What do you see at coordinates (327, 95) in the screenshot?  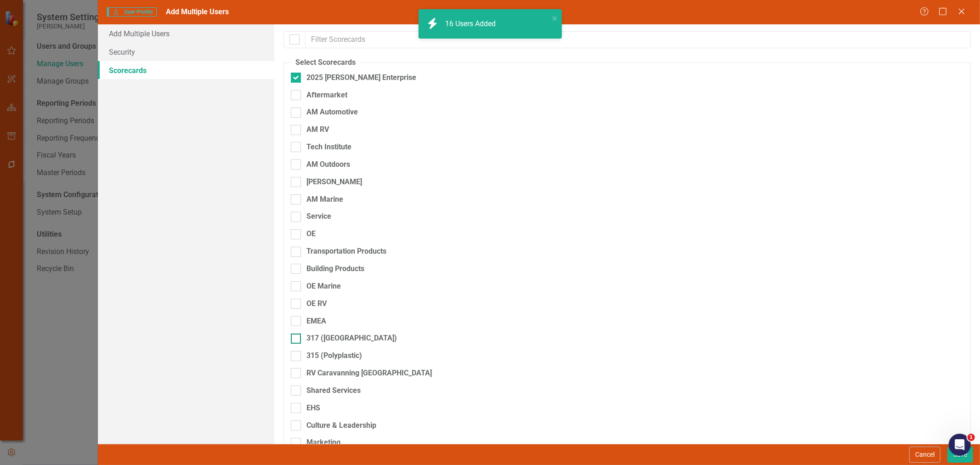 I see `div: Aftermarket` at bounding box center [327, 95].